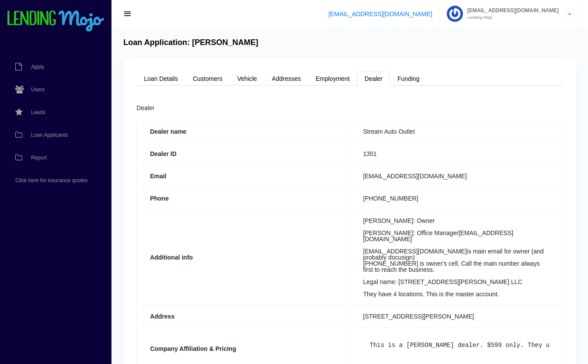  Describe the element at coordinates (373, 79) in the screenshot. I see `a: Dealer` at that location.